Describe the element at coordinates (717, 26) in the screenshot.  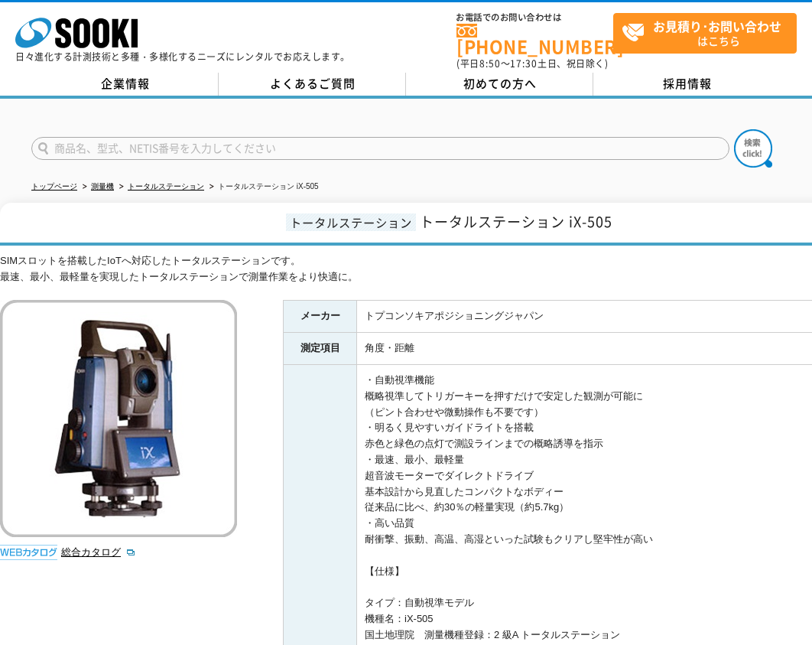
I see `strong: お見積り･お問い合わせ` at that location.